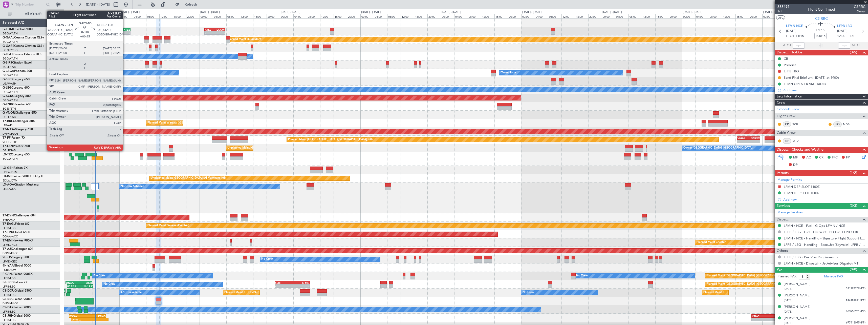  What do you see at coordinates (847, 157) in the screenshot?
I see `span: FP` at bounding box center [847, 157].